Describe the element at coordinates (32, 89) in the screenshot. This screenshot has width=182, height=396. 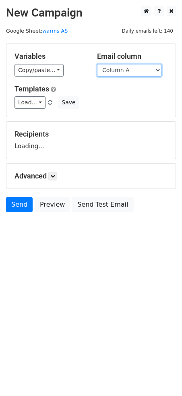
I see `a: Templates` at that location.